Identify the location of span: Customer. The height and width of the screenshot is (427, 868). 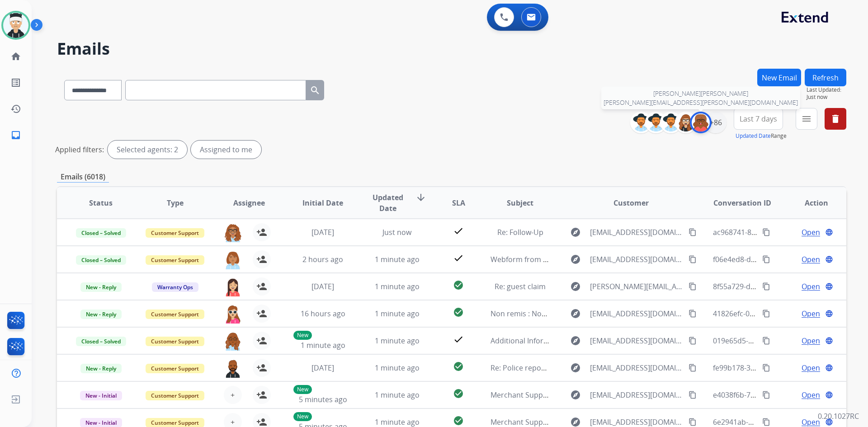
(631, 203).